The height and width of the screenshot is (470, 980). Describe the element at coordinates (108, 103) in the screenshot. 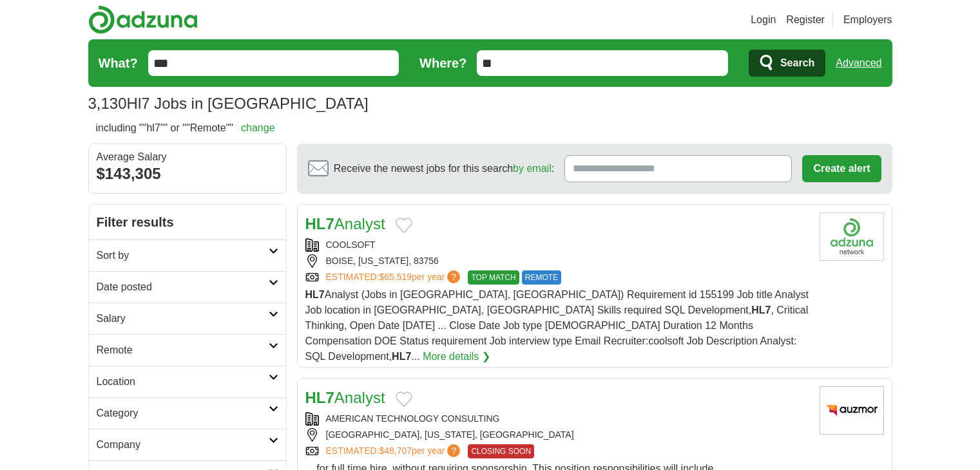

I see `span: 3,130` at that location.